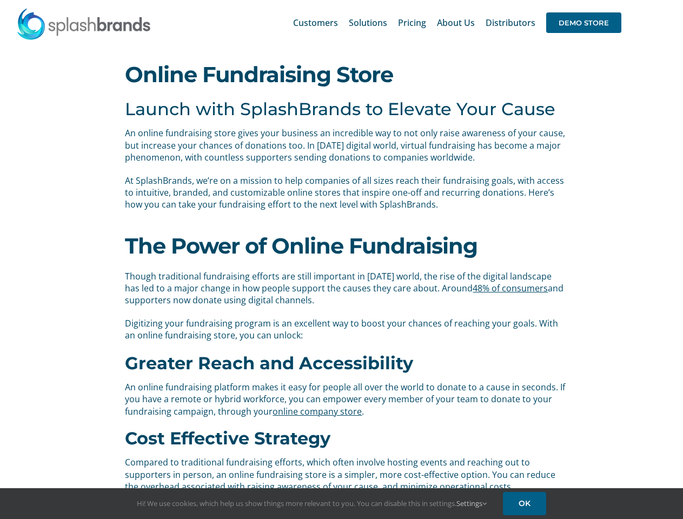  Describe the element at coordinates (457, 23) in the screenshot. I see `nav: Main Menu` at that location.